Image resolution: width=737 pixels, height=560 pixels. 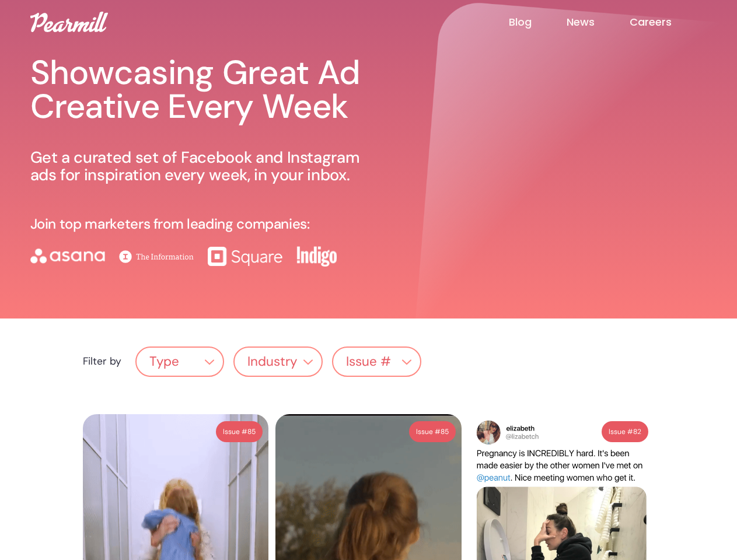 I want to click on a: News, so click(x=598, y=22).